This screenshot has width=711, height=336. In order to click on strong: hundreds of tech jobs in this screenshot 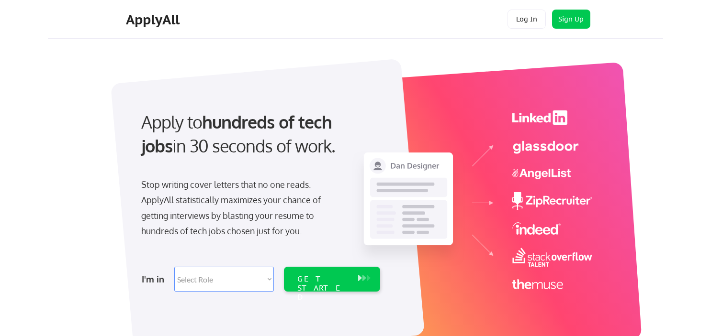, I will do `click(238, 134)`.